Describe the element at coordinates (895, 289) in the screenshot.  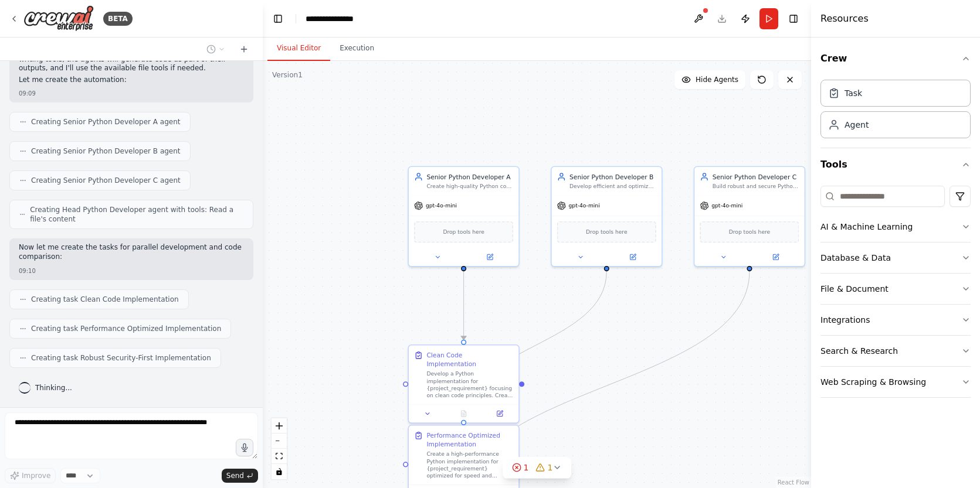
I see `button: File & Document` at that location.